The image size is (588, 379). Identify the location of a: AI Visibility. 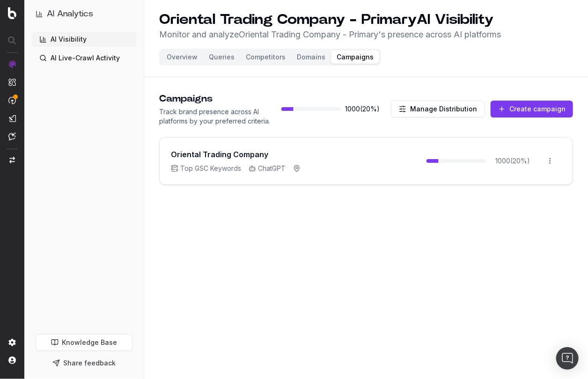
(84, 40).